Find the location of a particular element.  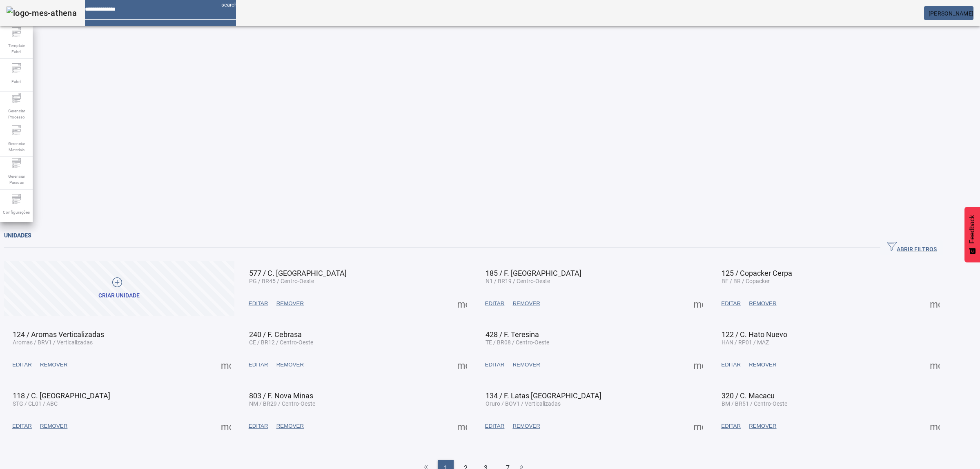

span: Oruro / BOV1 / Verticalizadas is located at coordinates (524, 403).